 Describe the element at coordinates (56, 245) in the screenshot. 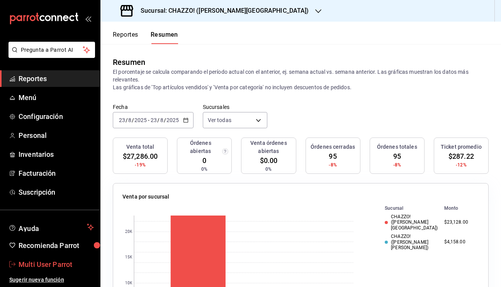

I see `span: Recomienda Parrot` at that location.